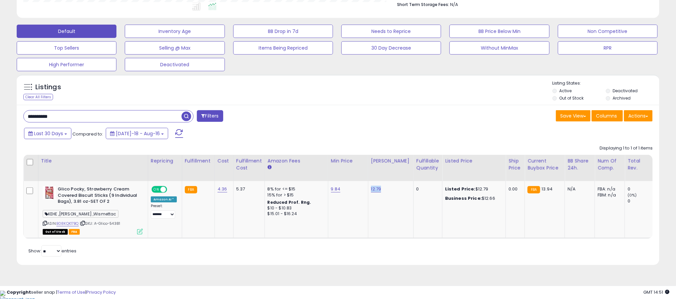 The image size is (676, 299). What do you see at coordinates (571, 98) in the screenshot?
I see `label: Out of Stock` at bounding box center [571, 98].